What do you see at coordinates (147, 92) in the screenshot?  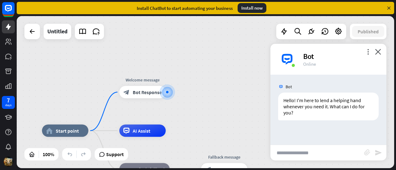 I see `span: Bot Response` at bounding box center [147, 92].